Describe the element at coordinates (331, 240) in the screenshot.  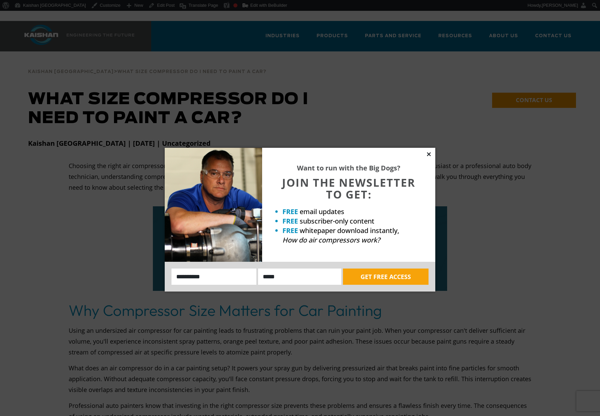
I see `em: How do air compressors work?` at that location.